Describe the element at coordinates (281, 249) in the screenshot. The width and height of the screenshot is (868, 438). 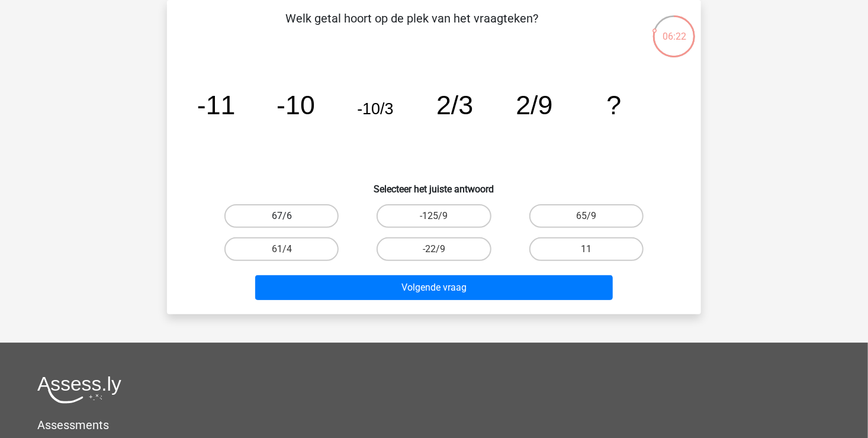
I see `label: 61/4` at that location.